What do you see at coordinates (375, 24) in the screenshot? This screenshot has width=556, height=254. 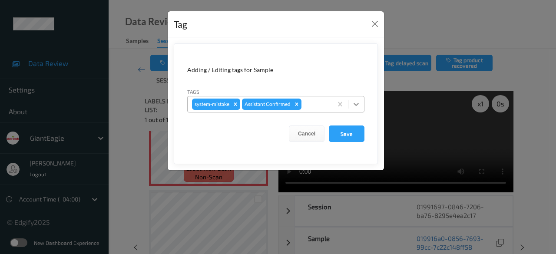 I see `button: Close` at bounding box center [375, 24].